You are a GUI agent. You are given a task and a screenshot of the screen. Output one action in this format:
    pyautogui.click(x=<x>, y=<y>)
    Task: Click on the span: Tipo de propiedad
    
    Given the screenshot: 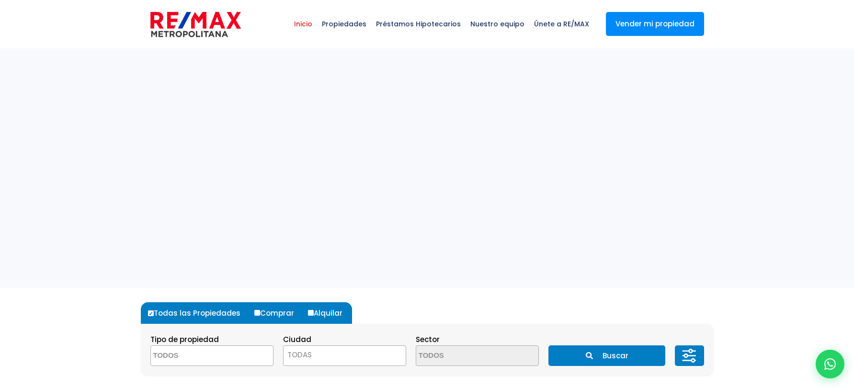 What is the action you would take?
    pyautogui.click(x=184, y=339)
    